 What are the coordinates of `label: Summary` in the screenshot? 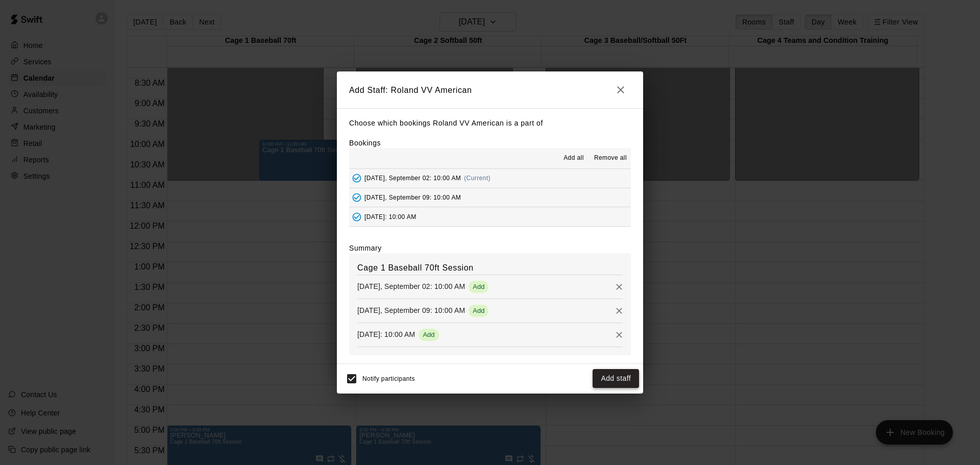 It's located at (366, 248).